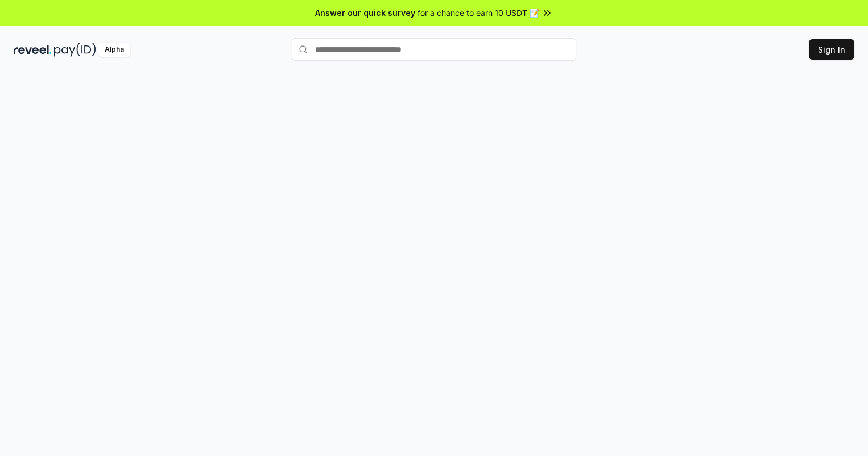  What do you see at coordinates (75, 49) in the screenshot?
I see `img: pay_id` at bounding box center [75, 49].